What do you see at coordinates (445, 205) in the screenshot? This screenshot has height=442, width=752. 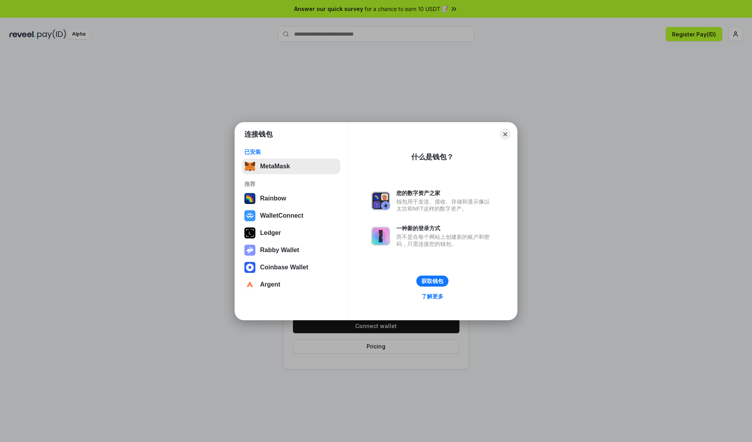 I see `div: 钱包用于发送、接收、存储和显示像以太坊和NFT这样的数字资产。` at bounding box center [445, 205].